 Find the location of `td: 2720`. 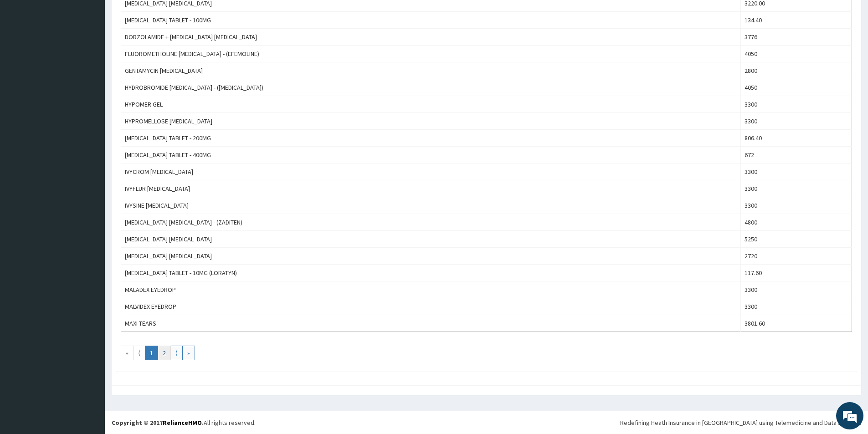

td: 2720 is located at coordinates (796, 256).